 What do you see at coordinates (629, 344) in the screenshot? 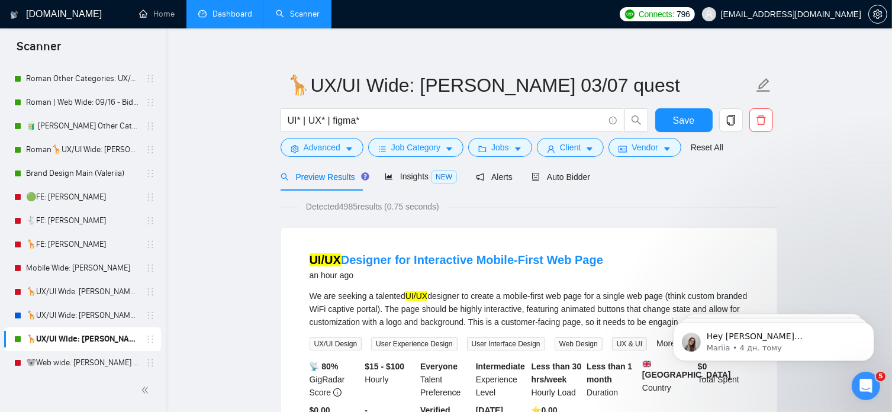
I see `span: UX & UI` at bounding box center [629, 344].